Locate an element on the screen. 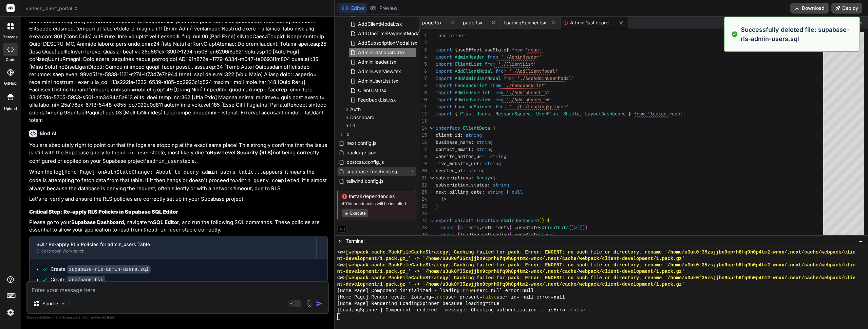 This screenshot has width=868, height=329. span: null is located at coordinates (559, 298).